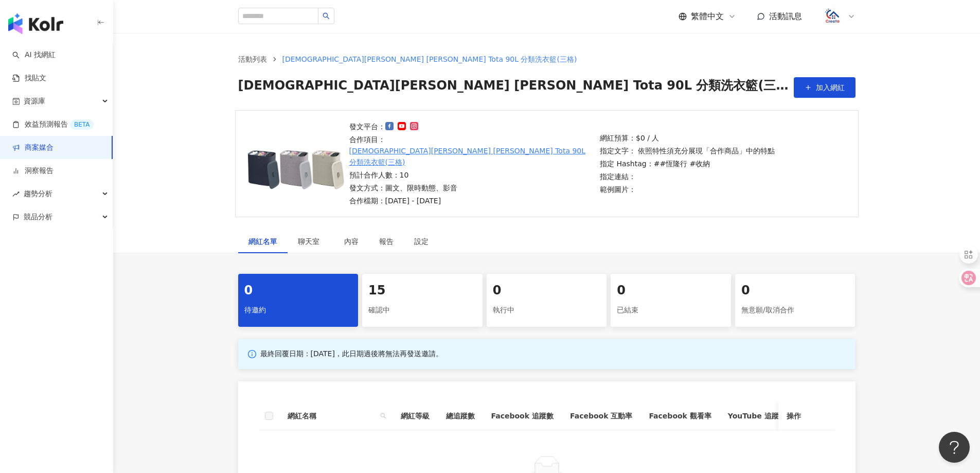 The height and width of the screenshot is (473, 980). I want to click on a: 活動列表, so click(252, 59).